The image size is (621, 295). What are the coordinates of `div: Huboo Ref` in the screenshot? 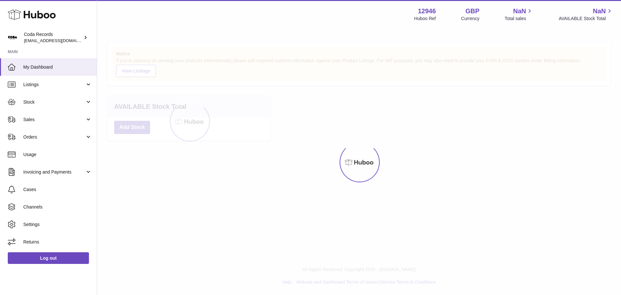 It's located at (425, 18).